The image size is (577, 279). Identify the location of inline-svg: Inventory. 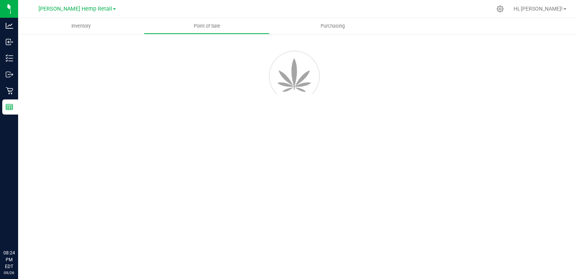
(9, 58).